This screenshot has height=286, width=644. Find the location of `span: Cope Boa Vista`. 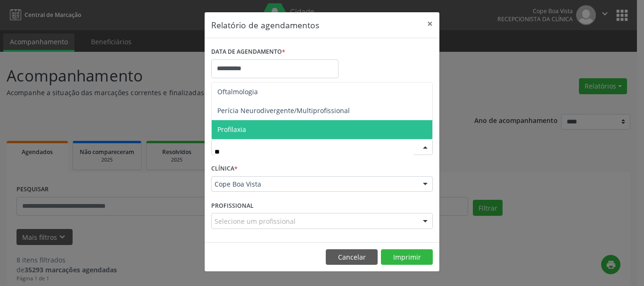

span: Cope Boa Vista is located at coordinates (314, 184).